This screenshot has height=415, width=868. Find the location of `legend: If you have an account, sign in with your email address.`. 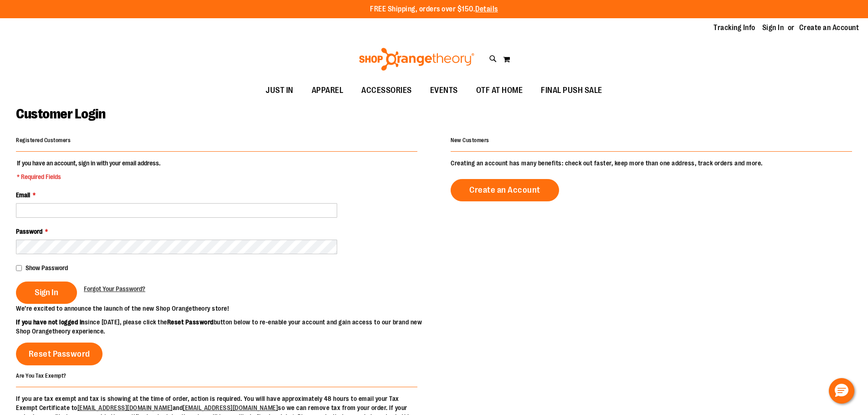

legend: If you have an account, sign in with your email address. is located at coordinates (89, 170).